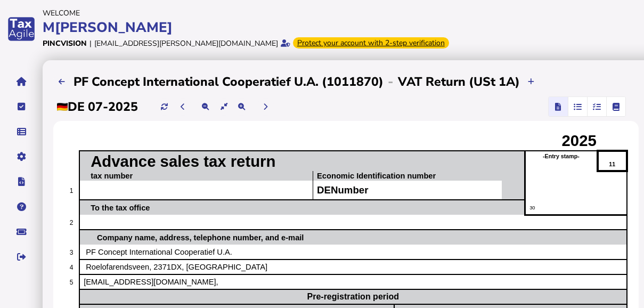  Describe the element at coordinates (183, 161) in the screenshot. I see `span: Advance sales tax return` at that location.